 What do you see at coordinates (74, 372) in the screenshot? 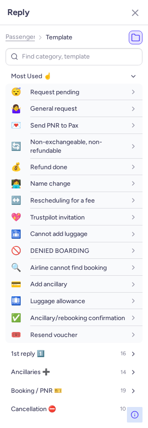
I see `button: Ancillaries ➕14` at bounding box center [74, 372].